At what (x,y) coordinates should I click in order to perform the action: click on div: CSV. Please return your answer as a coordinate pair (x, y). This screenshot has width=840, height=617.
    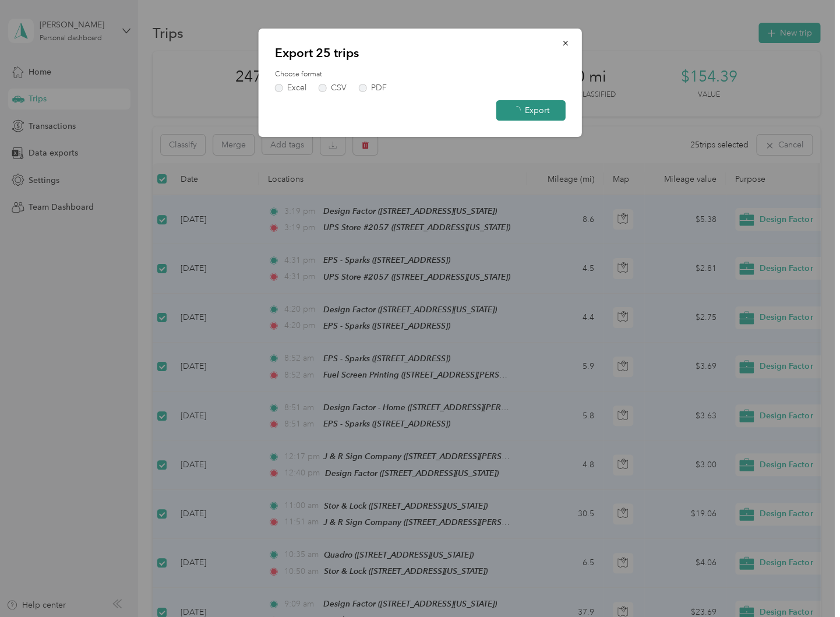
    Looking at the image, I should click on (339, 88).